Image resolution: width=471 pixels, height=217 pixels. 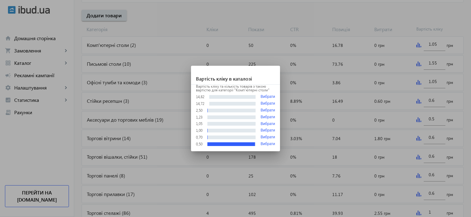 What do you see at coordinates (235, 88) in the screenshot?
I see `p: Вартість кліку та кількість товарів з такою вартістю для категорії "Комп'ютерні столи"` at bounding box center [235, 88].